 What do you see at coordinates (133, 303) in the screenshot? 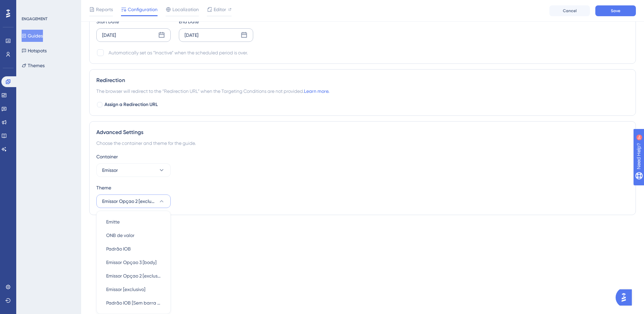
I see `span: Padrão IOB [Sem barra de progresso]` at bounding box center [133, 303].